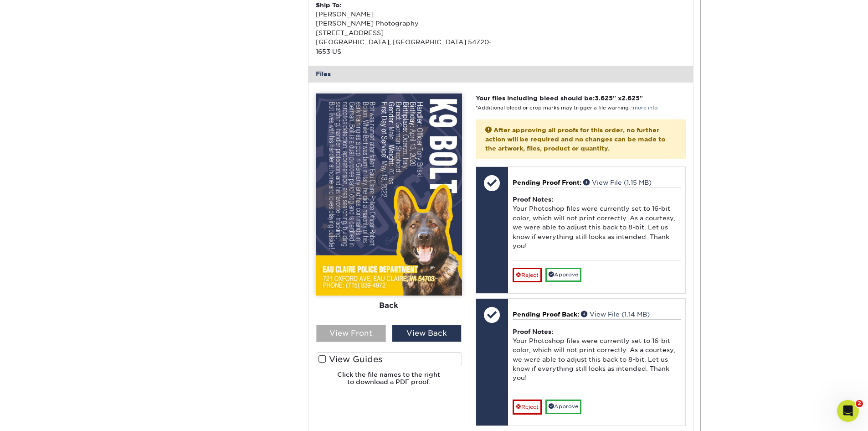  I want to click on div: View Back, so click(427, 333).